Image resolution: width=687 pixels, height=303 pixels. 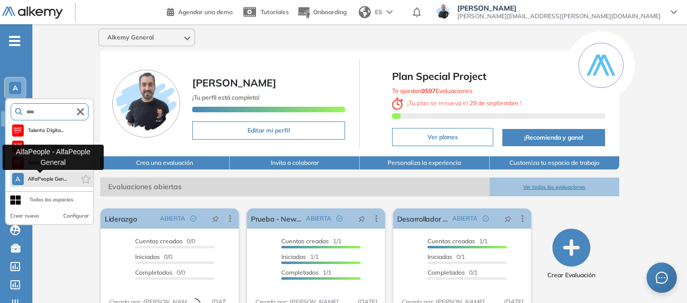 I want to click on span: ¡Tu perfil está completo!, so click(x=226, y=97).